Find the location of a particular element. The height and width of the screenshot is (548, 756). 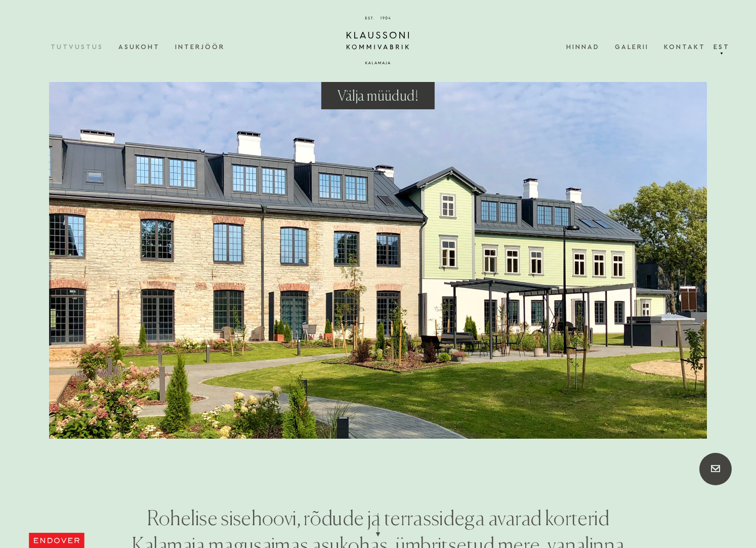

a: Kontakt is located at coordinates (685, 47).